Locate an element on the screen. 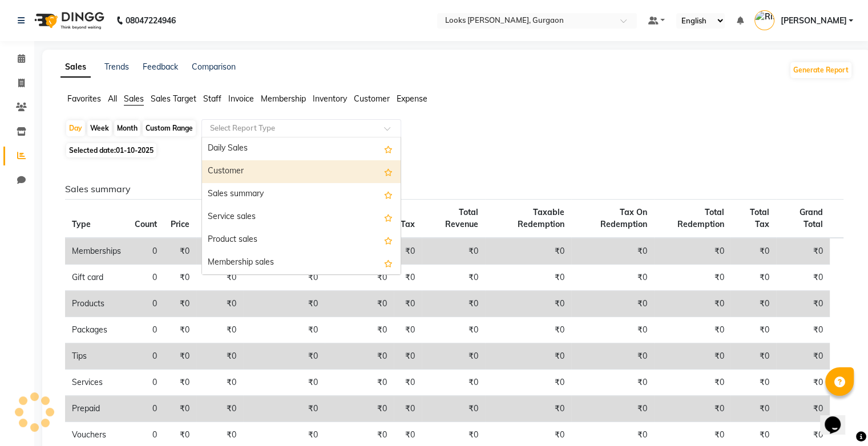 The height and width of the screenshot is (446, 868). td: Services is located at coordinates (97, 383).